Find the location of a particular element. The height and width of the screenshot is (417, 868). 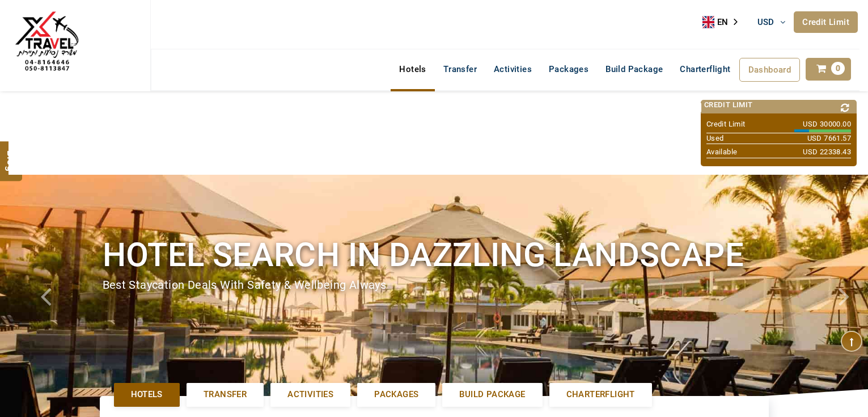

span: Transfer is located at coordinates (225, 394).